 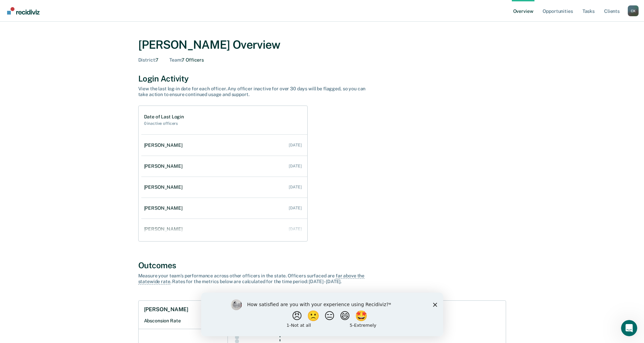 I want to click on div: 1 - Not at all, so click(x=78, y=33).